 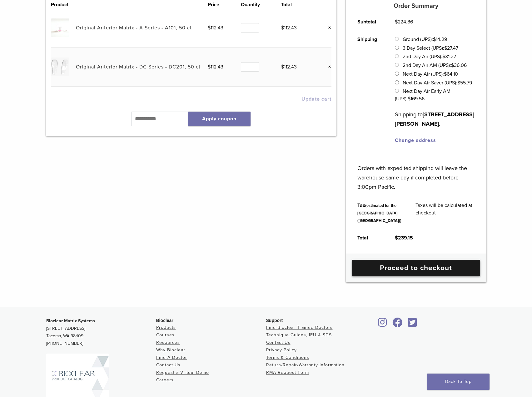 What do you see at coordinates (261, 5) in the screenshot?
I see `th: Quantity` at bounding box center [261, 5].